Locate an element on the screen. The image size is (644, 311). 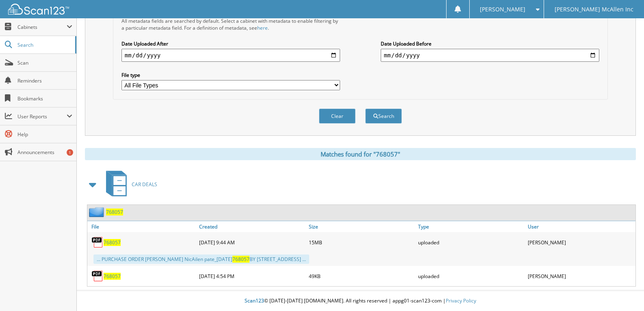
a: Type is located at coordinates (471, 226).